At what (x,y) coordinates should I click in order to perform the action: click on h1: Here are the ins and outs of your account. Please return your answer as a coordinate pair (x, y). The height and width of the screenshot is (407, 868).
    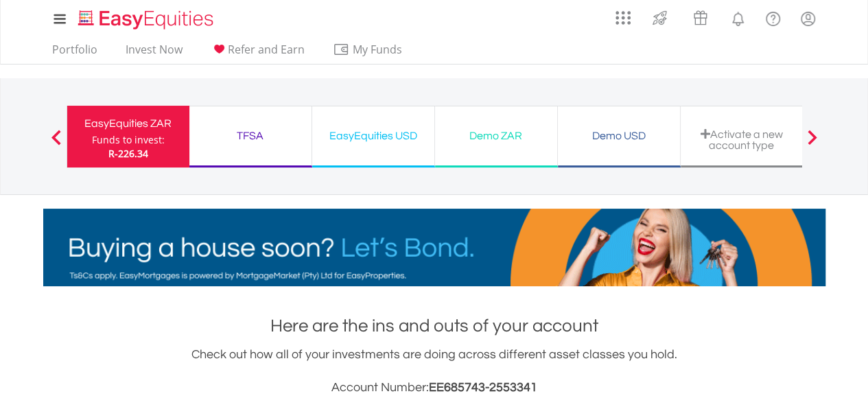
    Looking at the image, I should click on (435, 326).